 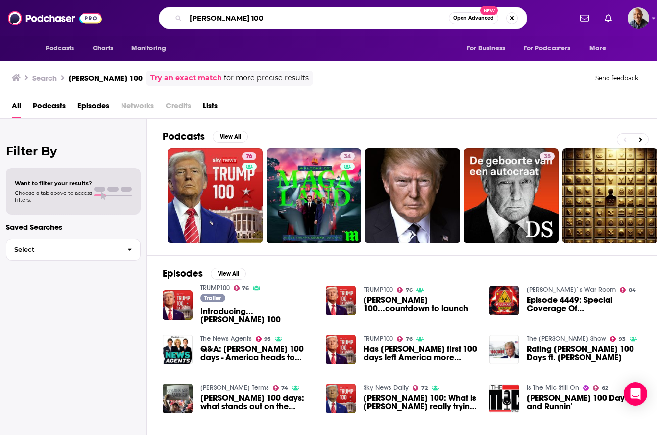 I want to click on span: Trailer, so click(x=213, y=298).